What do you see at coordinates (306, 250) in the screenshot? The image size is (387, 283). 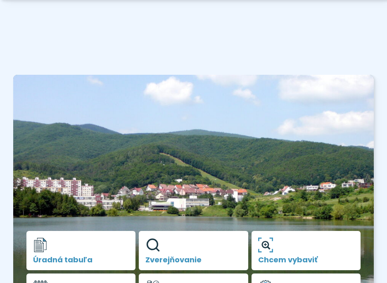 I see `a: Chcem vybaviť` at bounding box center [306, 250].